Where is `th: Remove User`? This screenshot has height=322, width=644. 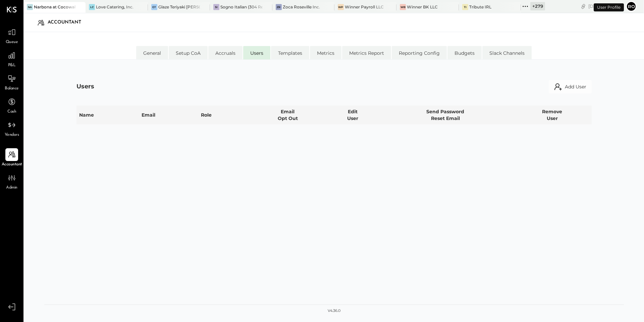 th: Remove User is located at coordinates (552, 115).